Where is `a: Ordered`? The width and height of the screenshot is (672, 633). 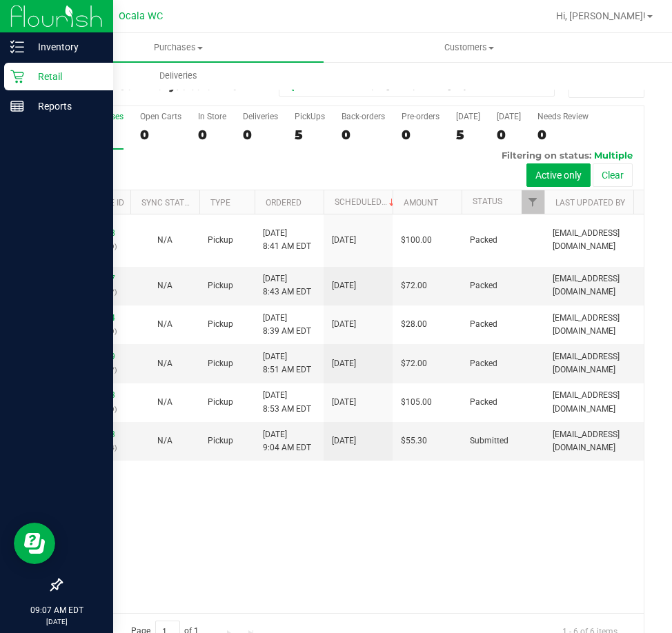 a: Ordered is located at coordinates (284, 203).